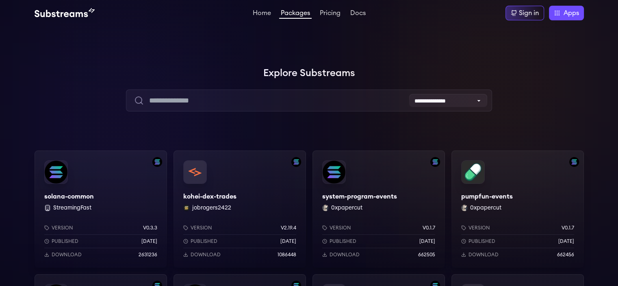 This screenshot has width=618, height=286. Describe the element at coordinates (240, 209) in the screenshot. I see `a: Filter by solana networkkohei-dex-tradeskohei-dex-tradesjobrogers2422 jobrogers2422Versionv2.19.4...` at that location.